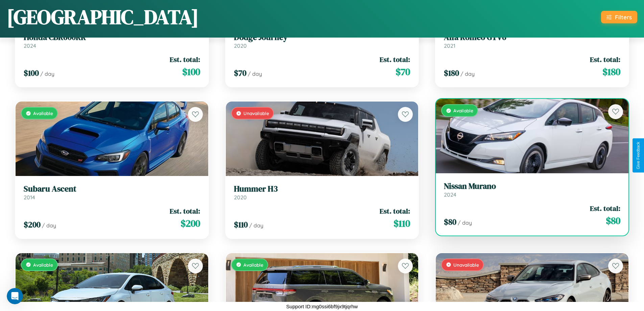 This screenshot has height=311, width=644. I want to click on a: Honda CBR600RR2024, so click(112, 40).